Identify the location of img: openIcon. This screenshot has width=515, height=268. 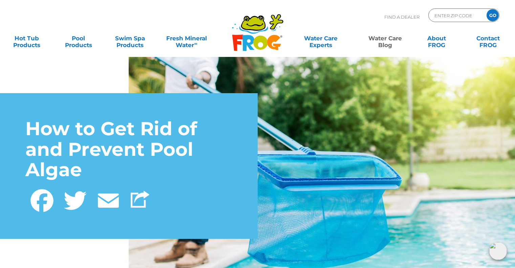
(498, 251).